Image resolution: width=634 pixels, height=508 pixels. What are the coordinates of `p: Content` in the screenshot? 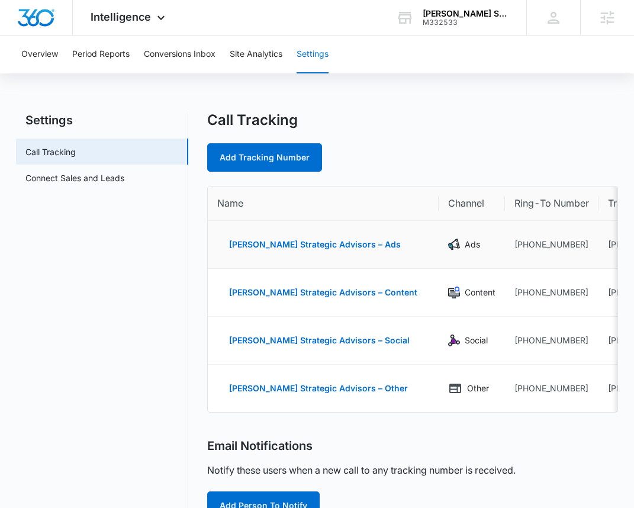 It's located at (480, 292).